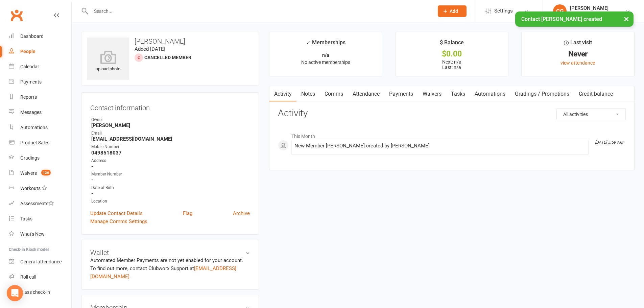 Image resolution: width=644 pixels, height=308 pixels. Describe the element at coordinates (40, 67) in the screenshot. I see `a: Calendar` at that location.